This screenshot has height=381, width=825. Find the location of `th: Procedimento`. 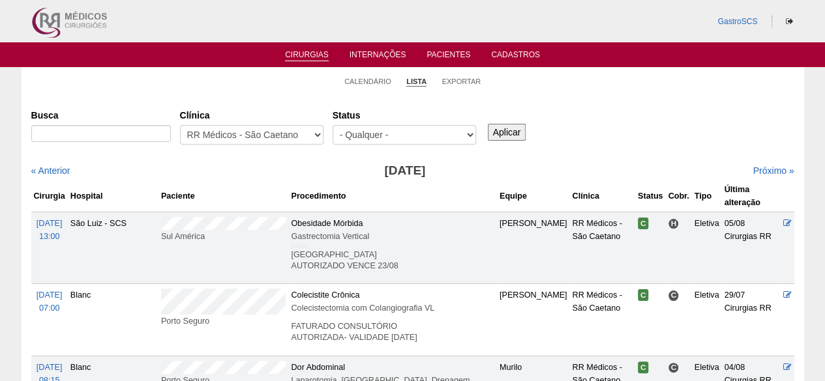

th: Procedimento is located at coordinates (392, 196).